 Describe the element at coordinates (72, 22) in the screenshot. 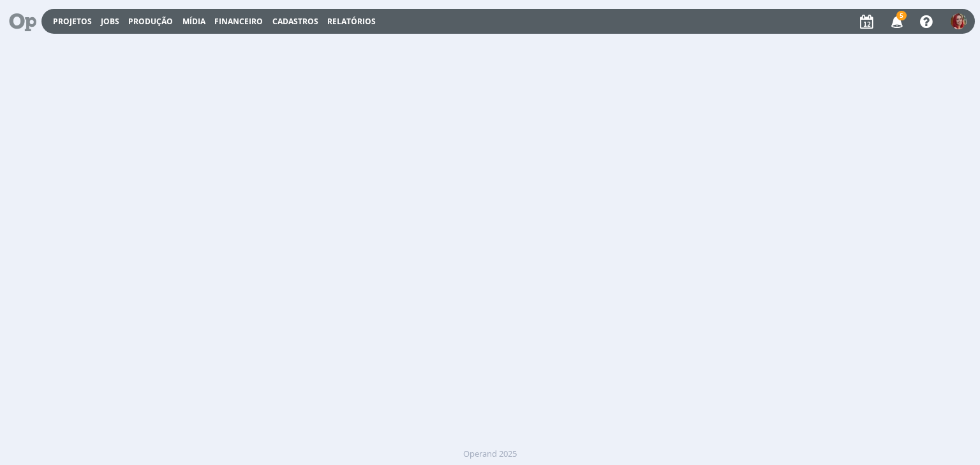

I see `button: Projetos` at that location.